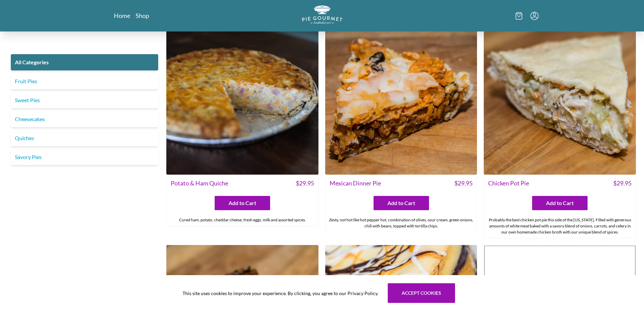 The width and height of the screenshot is (644, 311). I want to click on img: Mexican Dinner Pie, so click(401, 99).